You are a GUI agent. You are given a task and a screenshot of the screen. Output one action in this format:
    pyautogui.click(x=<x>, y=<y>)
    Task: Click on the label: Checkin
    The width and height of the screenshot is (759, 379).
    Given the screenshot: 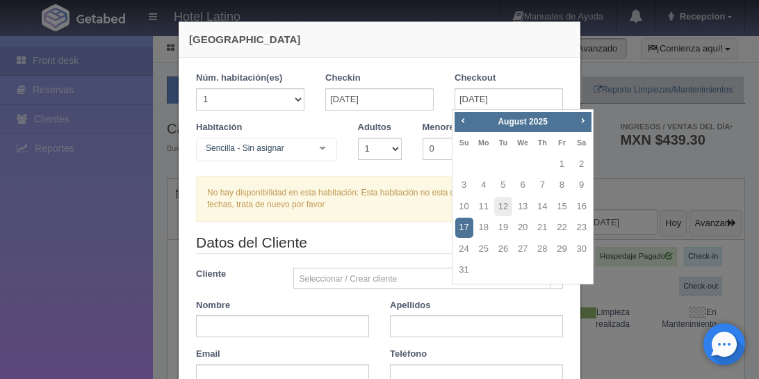 What is the action you would take?
    pyautogui.click(x=343, y=78)
    